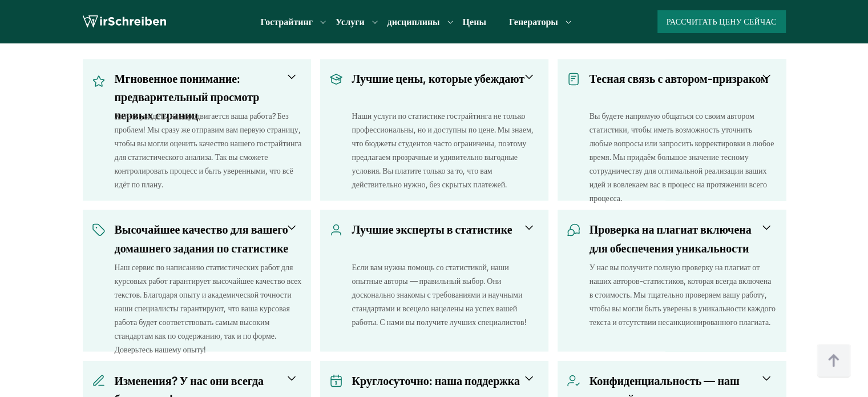 The width and height of the screenshot is (868, 397). What do you see at coordinates (670, 239) in the screenshot?
I see `font: Проверка на плагиат включена для обеспечения уникальности` at bounding box center [670, 239].